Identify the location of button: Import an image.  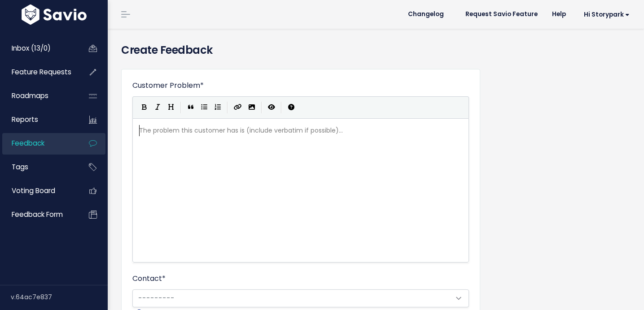
(252, 108).